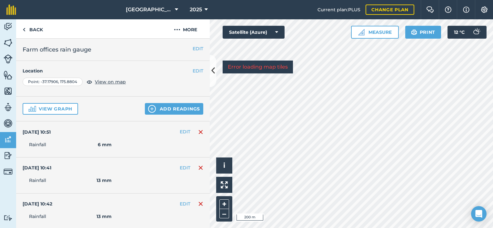  I want to click on img: Four arrows, one pointing top left, one top right, one bottom right and the last bottom left, so click(224, 185).